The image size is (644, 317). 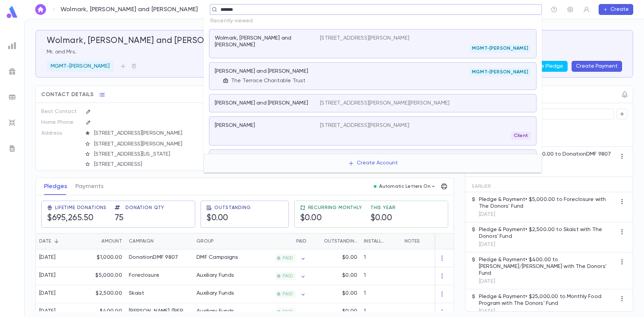 What do you see at coordinates (544, 66) in the screenshot?
I see `button: Create Pledge` at bounding box center [544, 66].